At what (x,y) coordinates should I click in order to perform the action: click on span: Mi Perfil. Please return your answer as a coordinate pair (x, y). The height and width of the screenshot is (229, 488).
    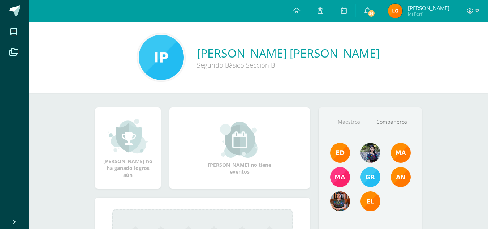
    Looking at the image, I should click on (429, 14).